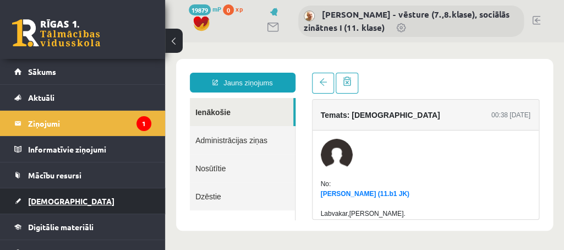 The image size is (564, 250). Describe the element at coordinates (144, 123) in the screenshot. I see `i: 1` at that location.